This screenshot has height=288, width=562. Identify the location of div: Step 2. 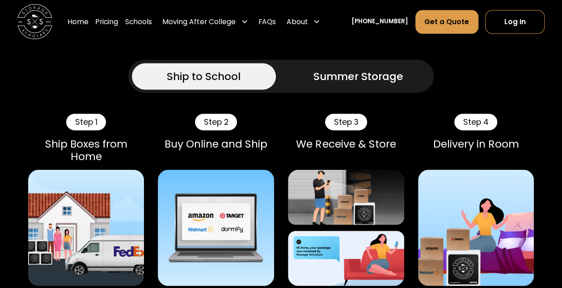
(216, 122).